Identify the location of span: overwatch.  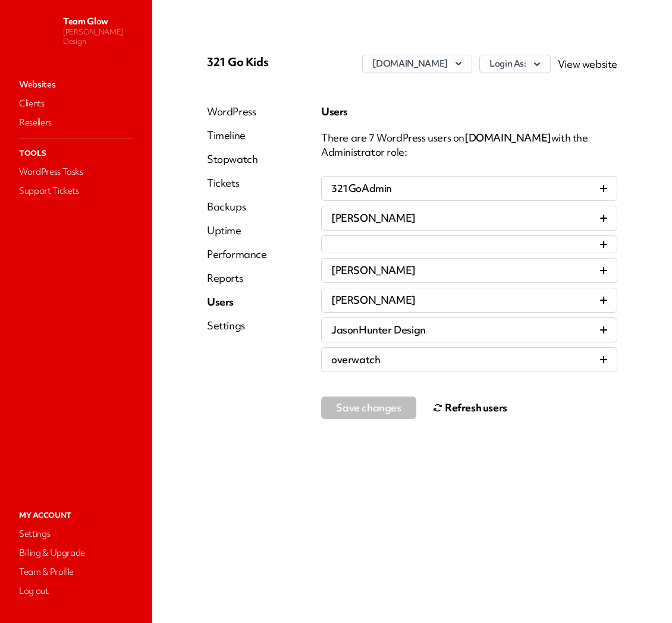
(356, 360).